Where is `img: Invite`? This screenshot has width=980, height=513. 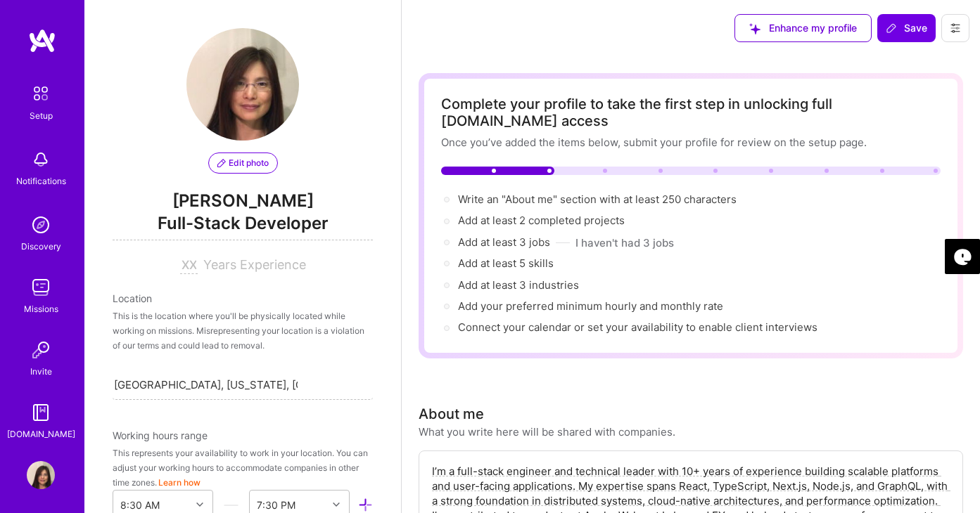
img: Invite is located at coordinates (41, 350).